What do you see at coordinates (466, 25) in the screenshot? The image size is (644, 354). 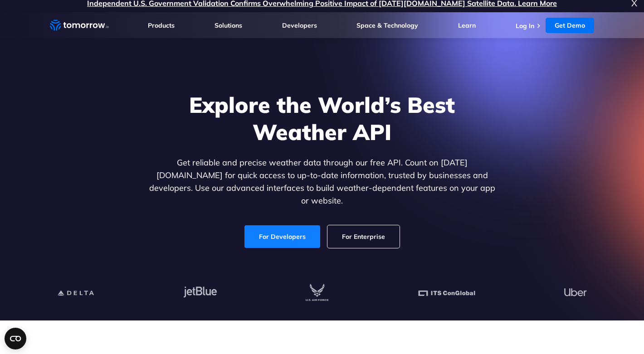 I see `a: Learn` at bounding box center [466, 25].